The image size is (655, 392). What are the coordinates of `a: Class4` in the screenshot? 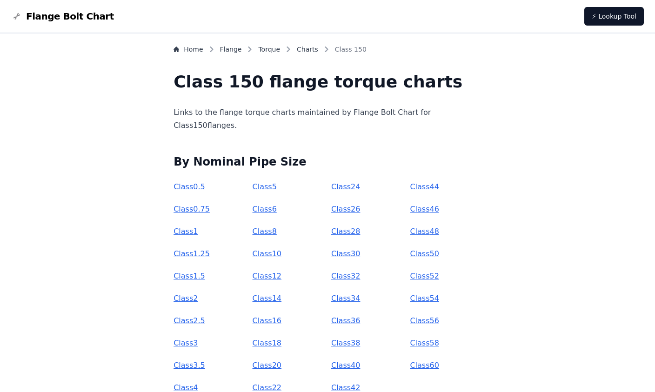 It's located at (185, 387).